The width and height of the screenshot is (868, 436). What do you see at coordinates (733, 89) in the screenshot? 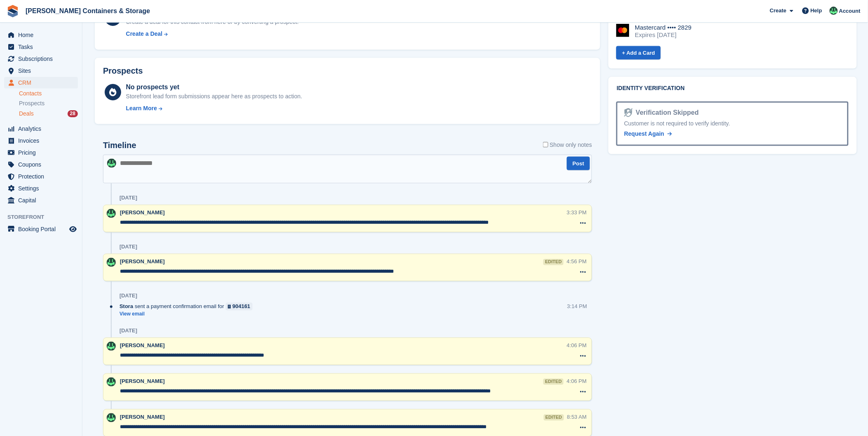
I see `h2: Identity verification` at bounding box center [733, 89].